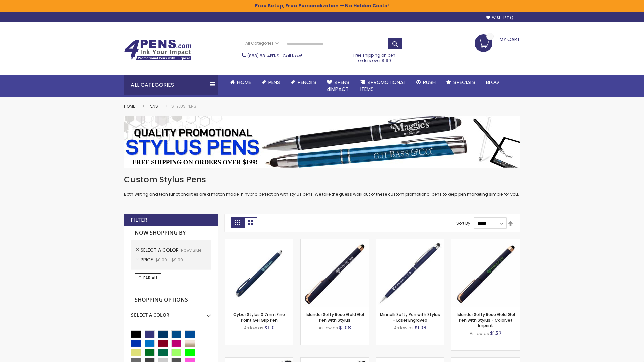 This screenshot has height=362, width=644. What do you see at coordinates (270, 327) in the screenshot?
I see `span: $1.10` at bounding box center [270, 327].